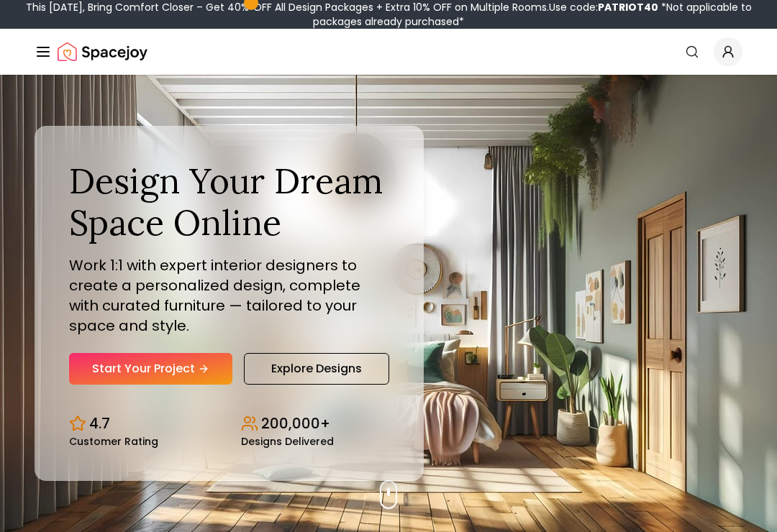 This screenshot has width=777, height=532. Describe the element at coordinates (102, 52) in the screenshot. I see `a: Spacejoy` at that location.